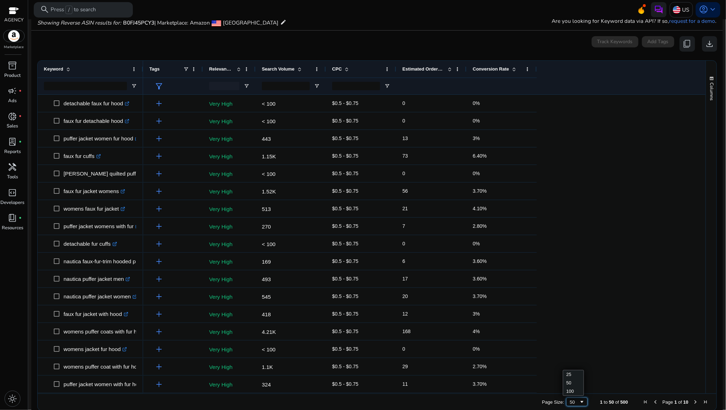 This screenshot has height=410, width=726. What do you see at coordinates (102, 138) in the screenshot?
I see `p: puffer jacket women fur hood` at bounding box center [102, 138].